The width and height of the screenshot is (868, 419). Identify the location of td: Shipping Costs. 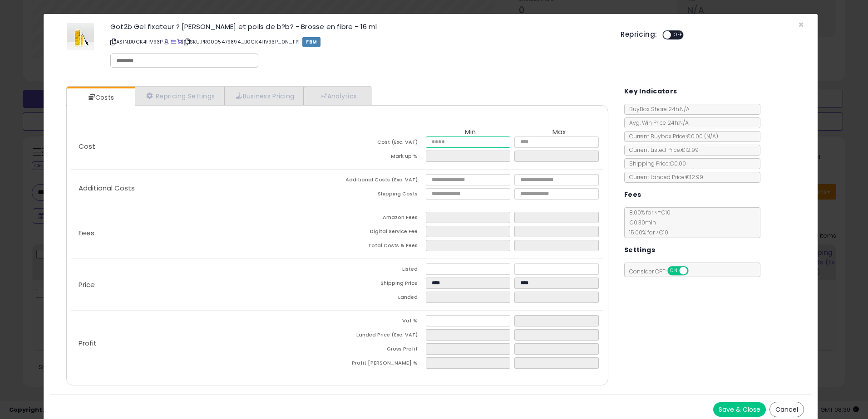
(381, 195).